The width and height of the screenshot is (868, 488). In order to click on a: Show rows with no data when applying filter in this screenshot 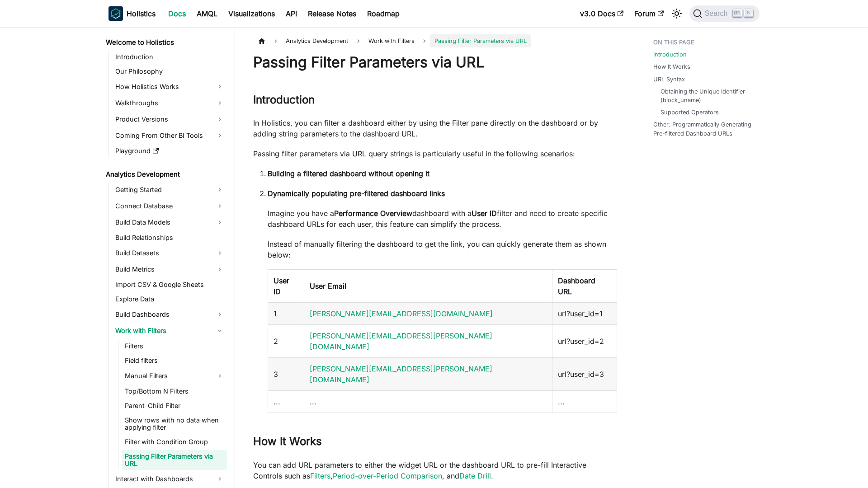, I will do `click(174, 424)`.